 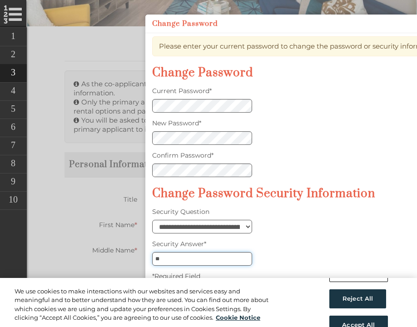 What do you see at coordinates (202, 170) in the screenshot?
I see `input: Confirm Password` at bounding box center [202, 170].